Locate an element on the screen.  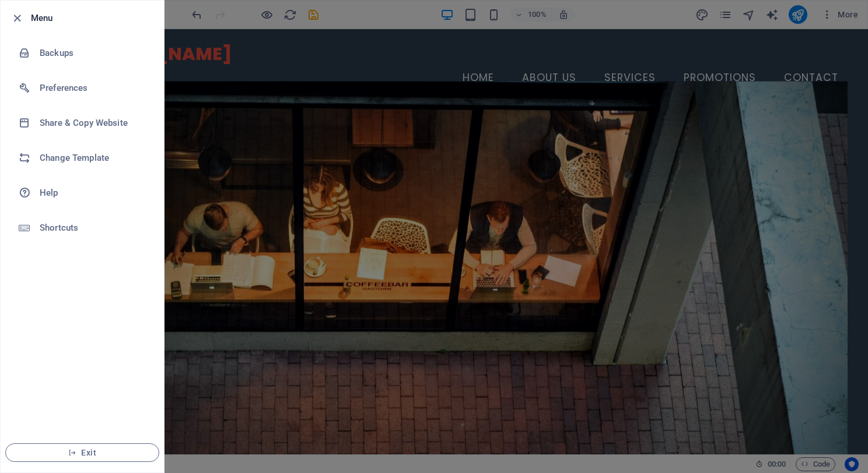
h6: Backups is located at coordinates (93, 53).